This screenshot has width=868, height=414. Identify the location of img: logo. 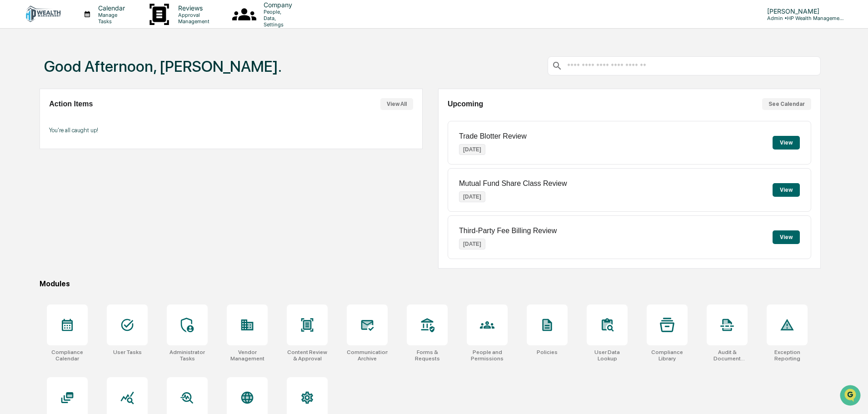
(44, 14).